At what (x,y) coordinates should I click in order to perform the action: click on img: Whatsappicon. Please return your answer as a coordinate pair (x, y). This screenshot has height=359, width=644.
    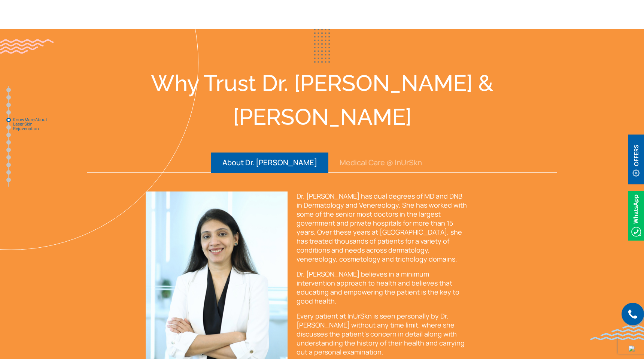
    Looking at the image, I should click on (636, 216).